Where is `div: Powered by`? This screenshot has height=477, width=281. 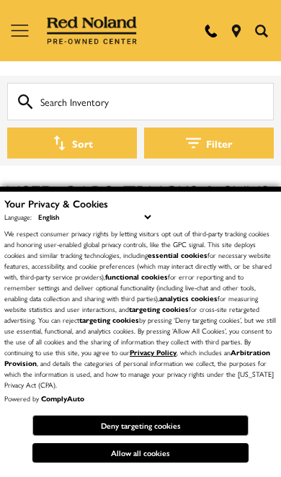 div: Powered by is located at coordinates (44, 398).